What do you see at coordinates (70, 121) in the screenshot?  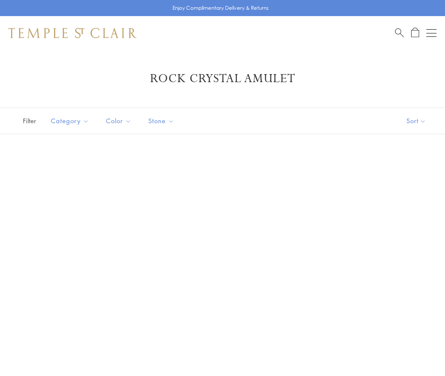 I see `button: Category` at bounding box center [70, 121].